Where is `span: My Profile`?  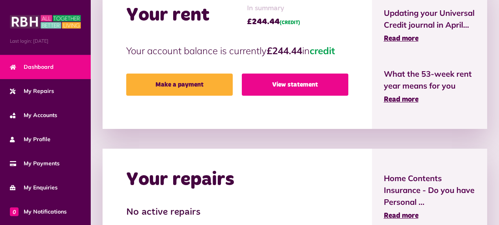 span: My Profile is located at coordinates (30, 139).